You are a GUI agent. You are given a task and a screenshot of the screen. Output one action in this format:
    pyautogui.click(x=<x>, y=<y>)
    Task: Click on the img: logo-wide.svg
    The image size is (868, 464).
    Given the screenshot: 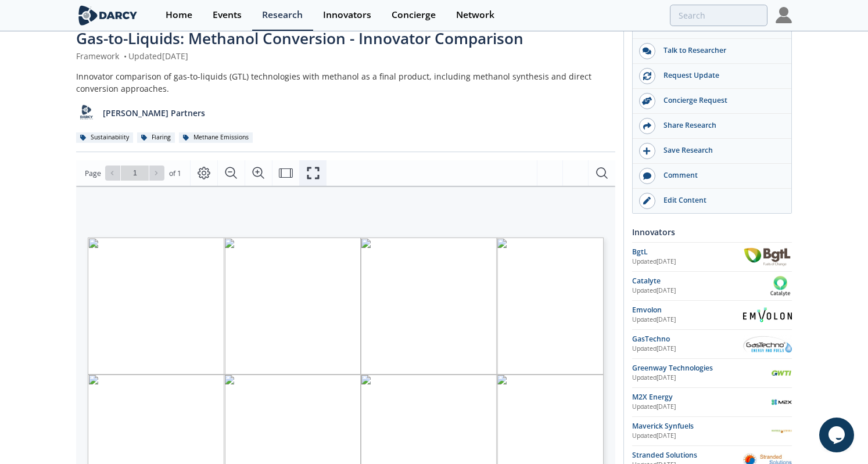 What is the action you would take?
    pyautogui.click(x=108, y=15)
    